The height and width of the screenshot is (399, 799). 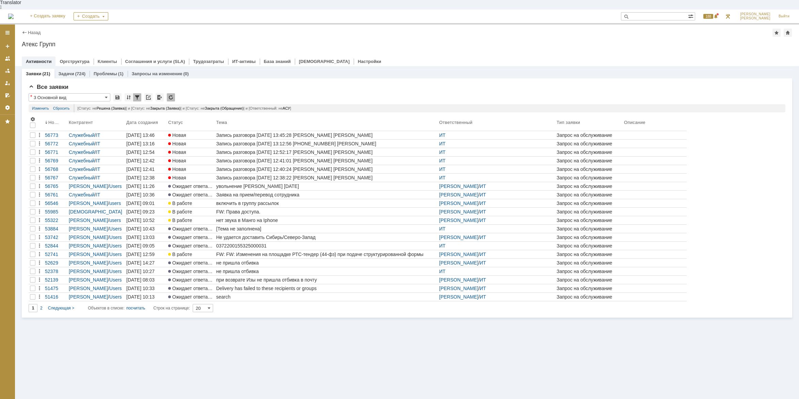 What do you see at coordinates (137, 97) in the screenshot?
I see `div: Фильтрация...` at bounding box center [137, 97].